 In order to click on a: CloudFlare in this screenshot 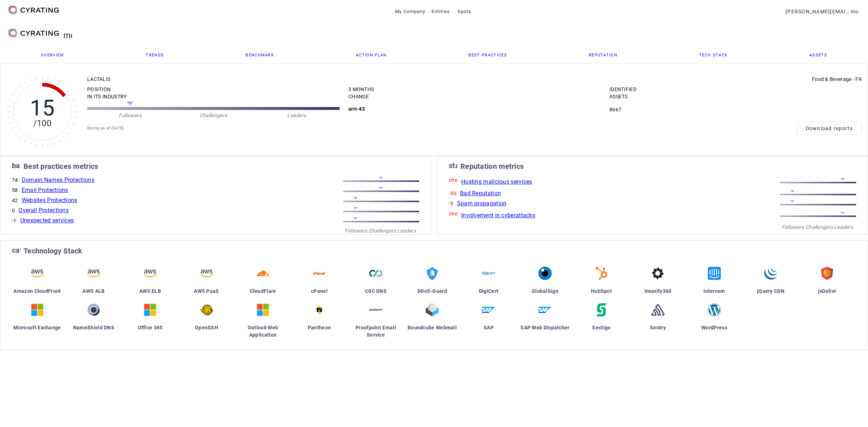, I will do `click(263, 282)`.